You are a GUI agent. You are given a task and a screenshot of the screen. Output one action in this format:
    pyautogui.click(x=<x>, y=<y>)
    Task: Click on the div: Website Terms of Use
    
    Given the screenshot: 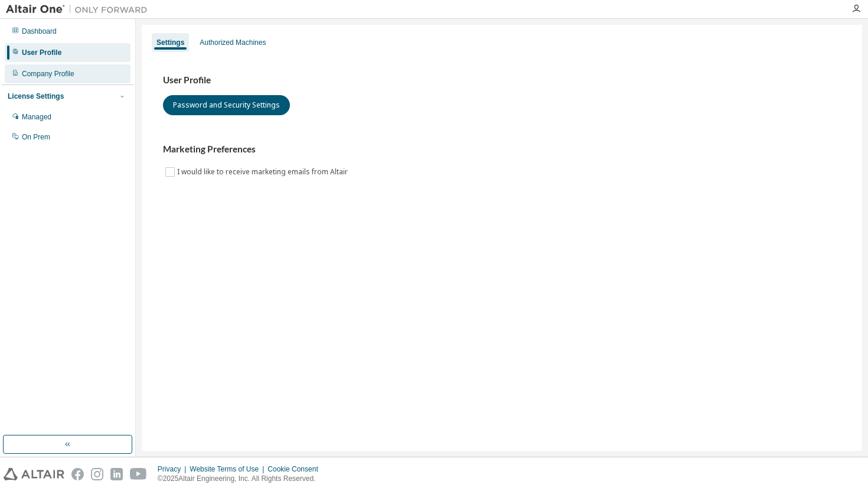 What is the action you would take?
    pyautogui.click(x=228, y=469)
    